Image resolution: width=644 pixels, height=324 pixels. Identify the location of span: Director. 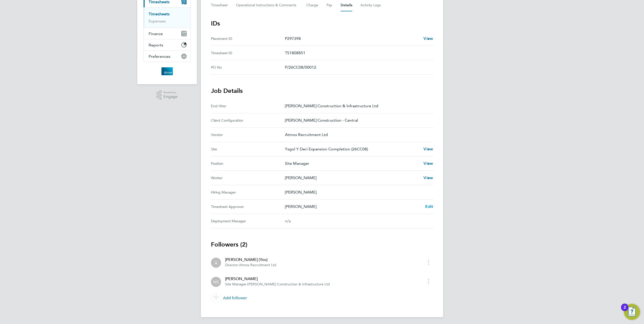
(231, 265).